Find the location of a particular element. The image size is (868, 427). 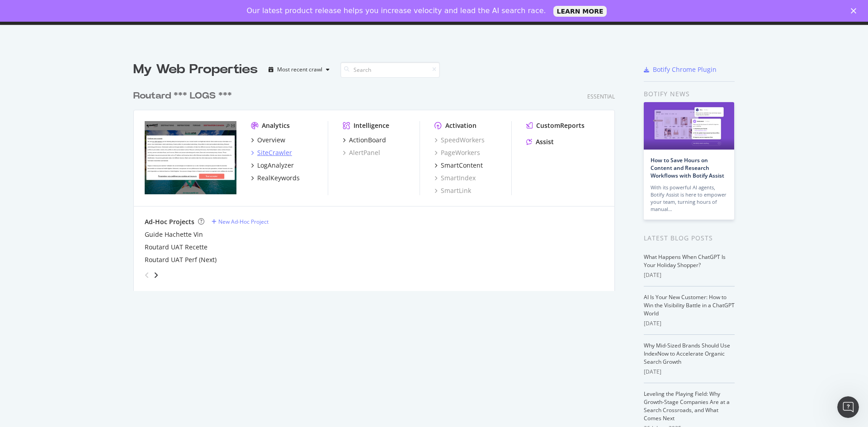

a: Routard UAT Recette is located at coordinates (176, 247).